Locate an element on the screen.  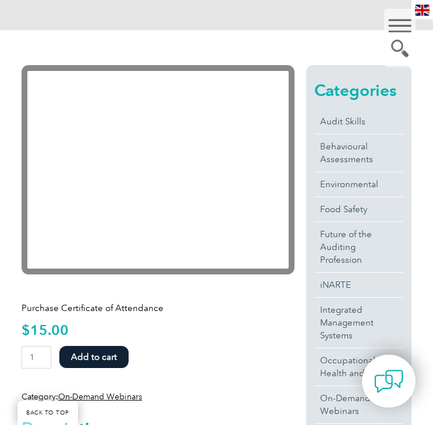
a: Future of the Auditing Profession is located at coordinates (358, 247).